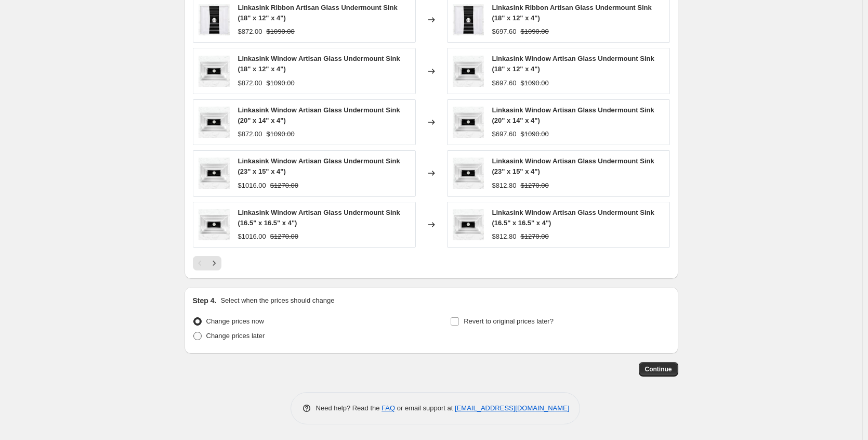  Describe the element at coordinates (509, 320) in the screenshot. I see `span: Revert to original prices later?` at that location.